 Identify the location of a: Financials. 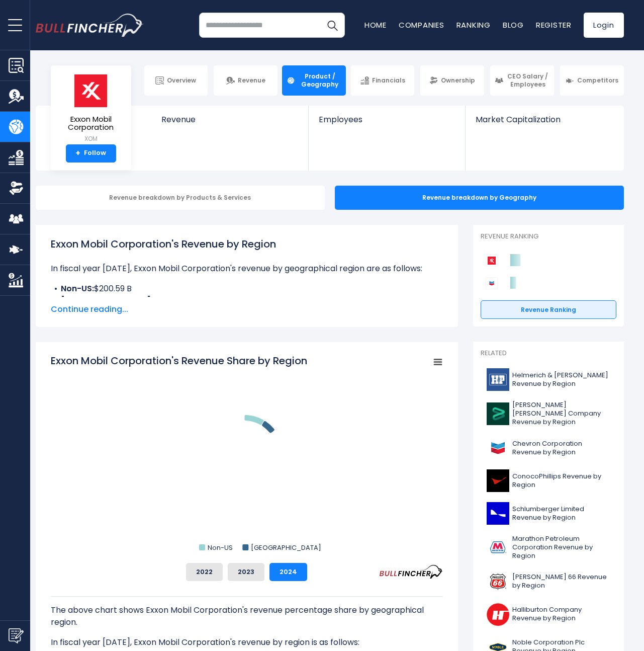
(383, 81).